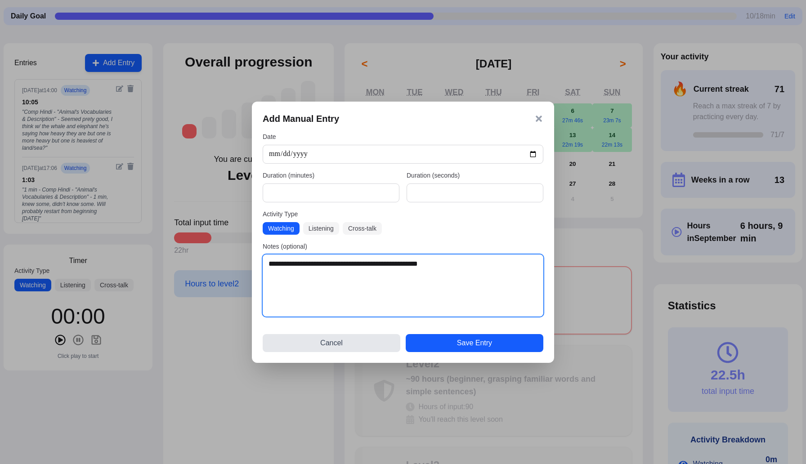 The height and width of the screenshot is (464, 806). I want to click on label: Duration (seconds), so click(475, 175).